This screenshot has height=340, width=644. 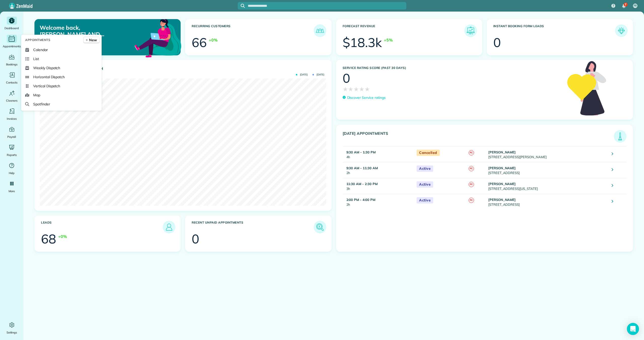 What do you see at coordinates (61, 50) in the screenshot?
I see `a: Calendar` at bounding box center [61, 50].